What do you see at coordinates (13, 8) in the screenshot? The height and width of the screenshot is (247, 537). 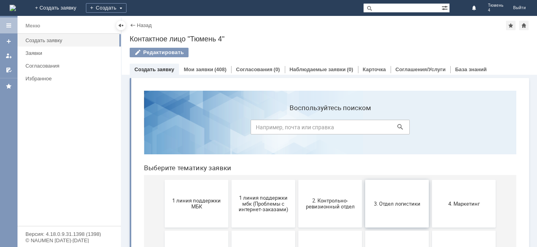 I see `a: Перейти на домашнюю страницу` at bounding box center [13, 8].